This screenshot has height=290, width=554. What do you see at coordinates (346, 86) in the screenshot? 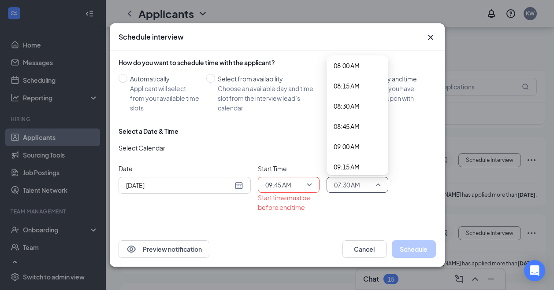
I see `span: 08:15 AM` at bounding box center [346, 86].